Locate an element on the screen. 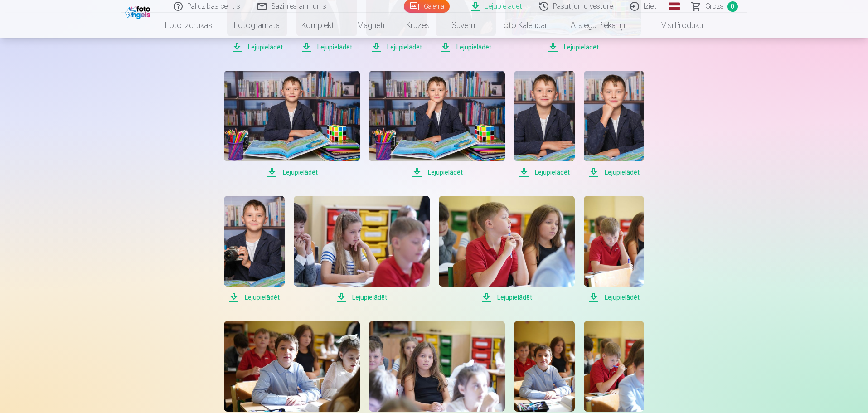 The image size is (868, 413). img: /fa1 is located at coordinates (139, 11).